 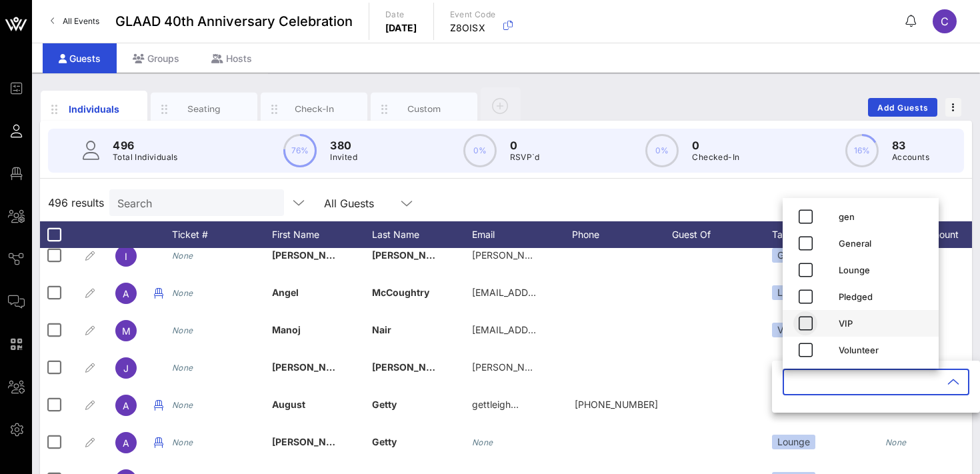 I want to click on span: GLAAD 40th Anniversary Celebration, so click(x=234, y=21).